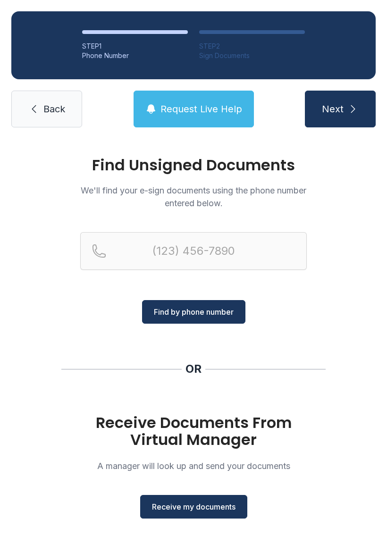 This screenshot has height=536, width=387. Describe the element at coordinates (252, 46) in the screenshot. I see `div: STEP 2` at that location.